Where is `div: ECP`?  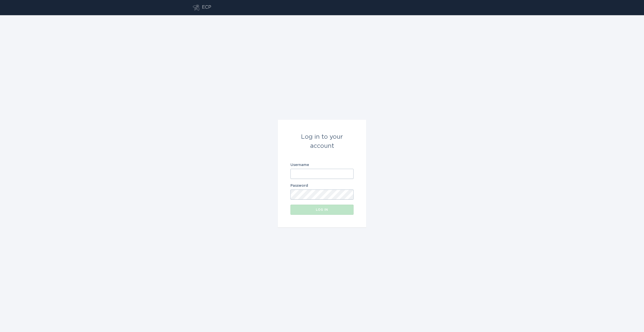 div: ECP is located at coordinates (206, 8).